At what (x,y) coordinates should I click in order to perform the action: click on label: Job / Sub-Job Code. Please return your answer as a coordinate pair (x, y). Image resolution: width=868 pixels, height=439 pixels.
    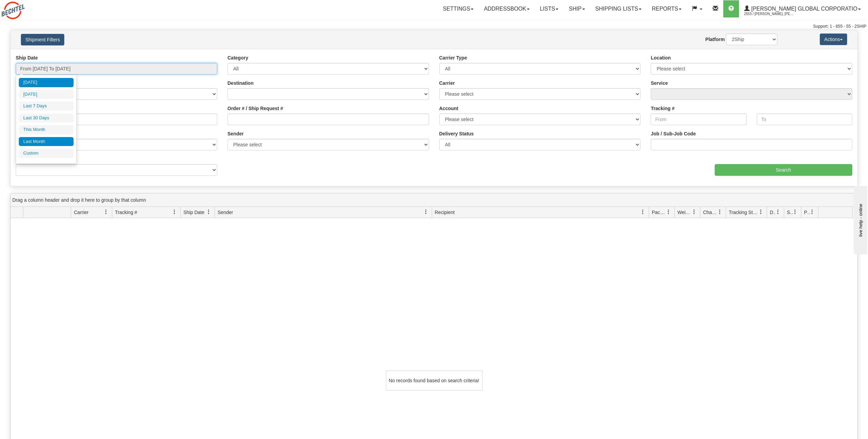
    Looking at the image, I should click on (673, 134).